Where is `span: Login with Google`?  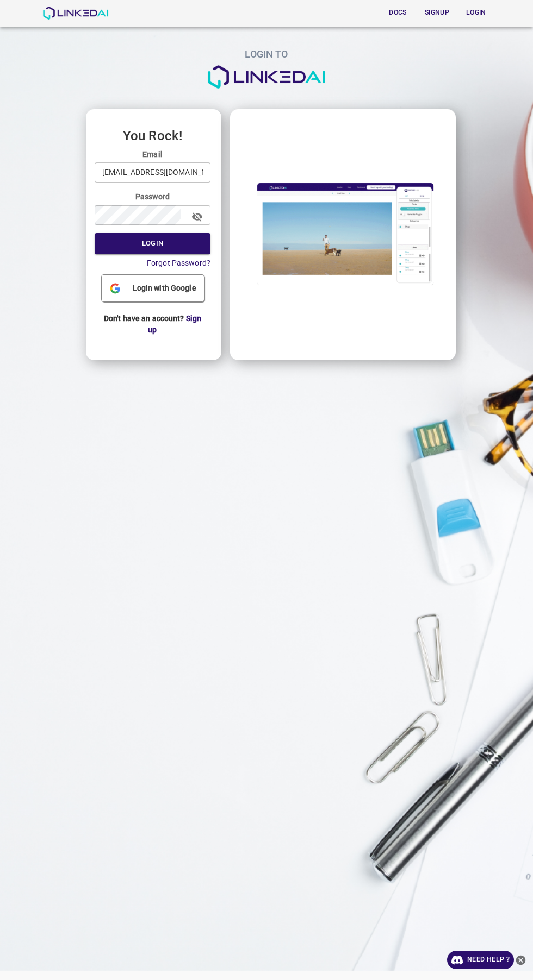 span: Login with Google is located at coordinates (164, 288).